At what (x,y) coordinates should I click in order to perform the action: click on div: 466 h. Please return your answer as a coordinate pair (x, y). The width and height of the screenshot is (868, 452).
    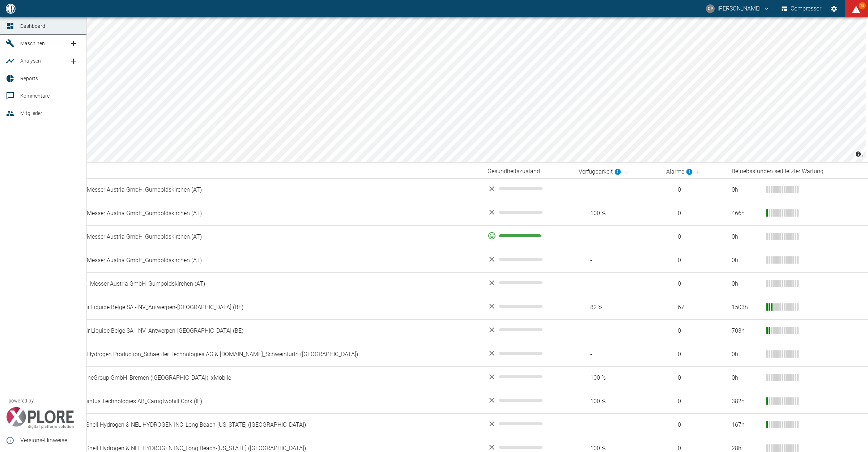
    Looking at the image, I should click on (746, 213).